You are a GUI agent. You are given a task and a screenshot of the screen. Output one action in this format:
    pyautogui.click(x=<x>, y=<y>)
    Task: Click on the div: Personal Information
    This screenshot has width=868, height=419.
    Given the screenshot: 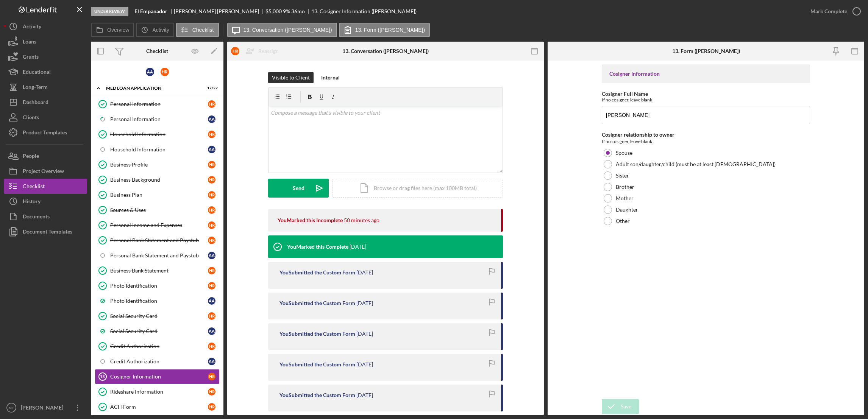 What is the action you would take?
    pyautogui.click(x=159, y=120)
    